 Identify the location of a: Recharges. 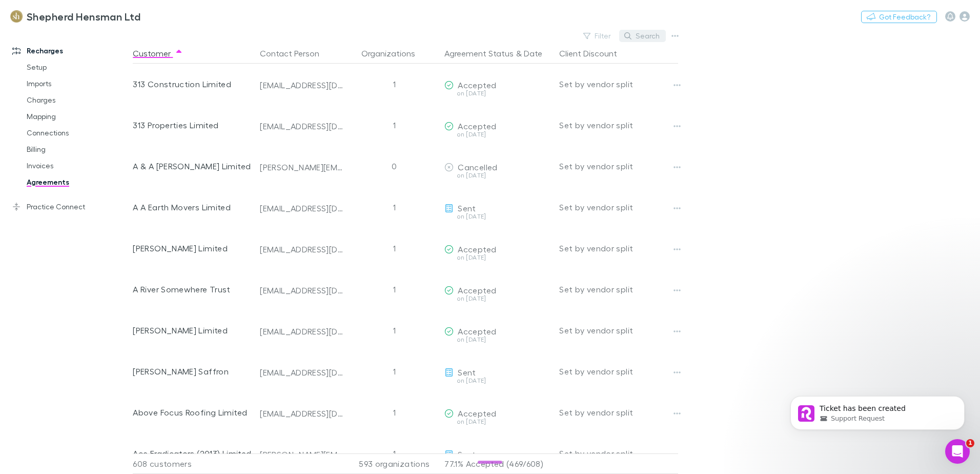
(70, 51).